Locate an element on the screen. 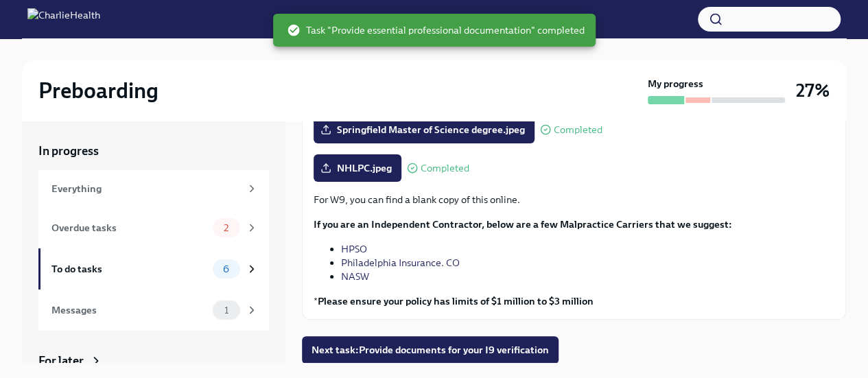  strong: Please ensure your policy has limits of $1 million to $3 million is located at coordinates (456, 301).